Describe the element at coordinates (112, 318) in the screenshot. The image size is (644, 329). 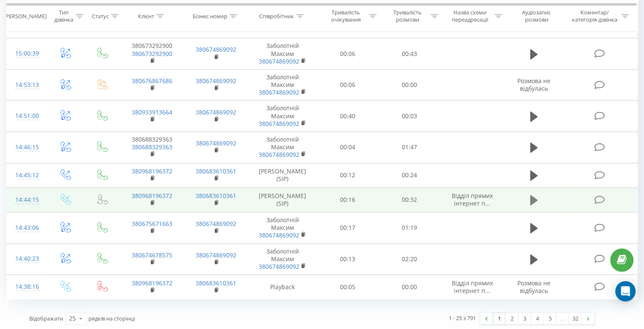
I see `span: рядків на сторінці` at that location.